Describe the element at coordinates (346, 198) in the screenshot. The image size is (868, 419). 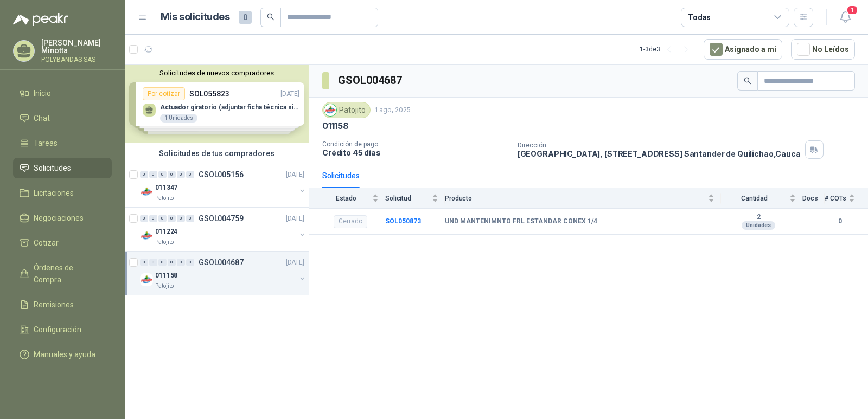
I see `span: Estado` at that location.